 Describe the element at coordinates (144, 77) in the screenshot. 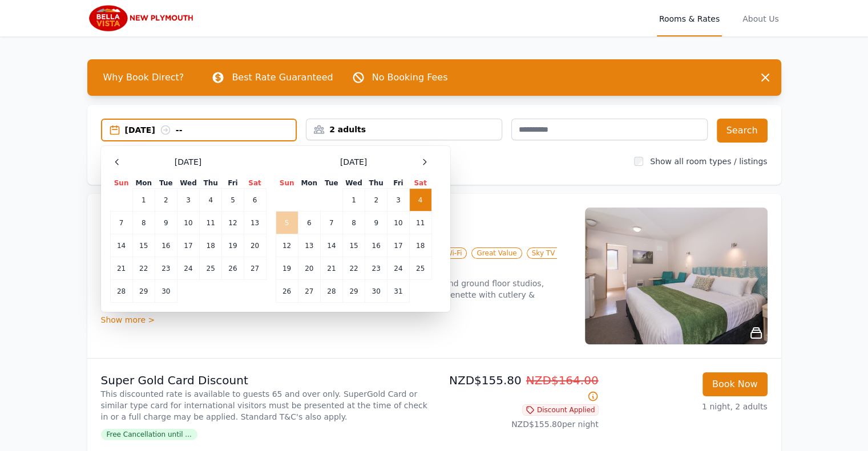

I see `span: Why Book Direct?` at that location.